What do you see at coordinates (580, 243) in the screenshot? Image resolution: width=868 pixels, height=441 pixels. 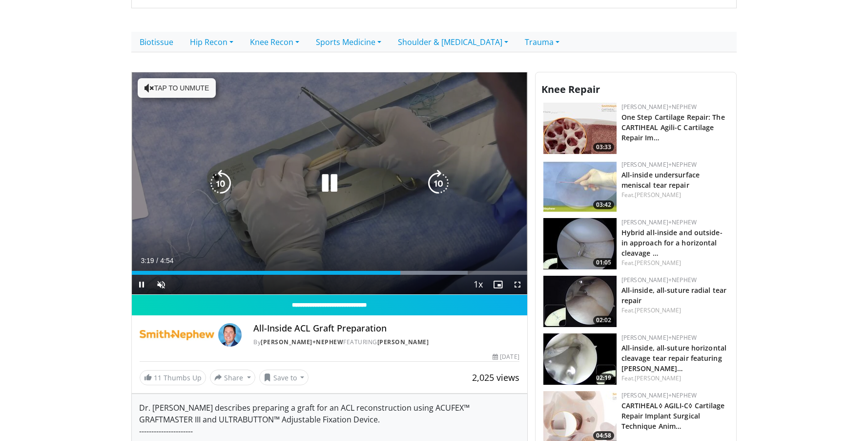 I see `img: 364c13b8-bf65-400b-a941-5a4a9c158216.150x105_q85_crop-smart_upscale.jpg` at bounding box center [580, 243].